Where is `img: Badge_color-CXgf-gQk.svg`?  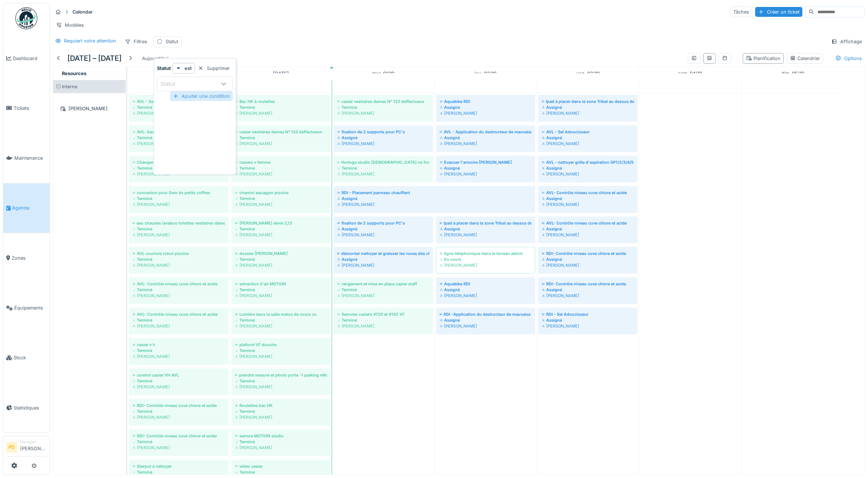 img: Badge_color-CXgf-gQk.svg is located at coordinates (27, 18).